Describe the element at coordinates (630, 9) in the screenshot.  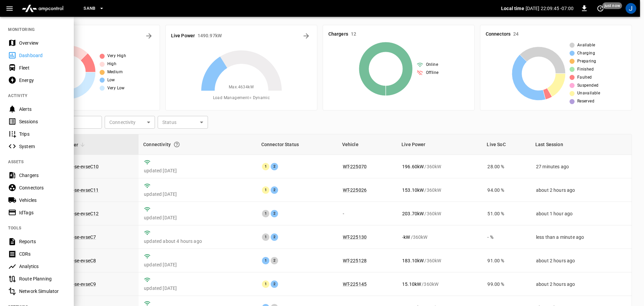
I see `div: profile-icon` at that location.